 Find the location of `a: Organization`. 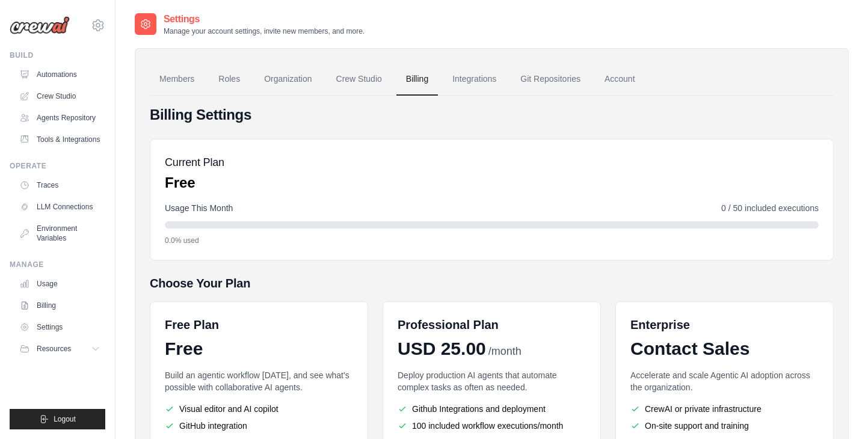

a: Organization is located at coordinates (288, 79).